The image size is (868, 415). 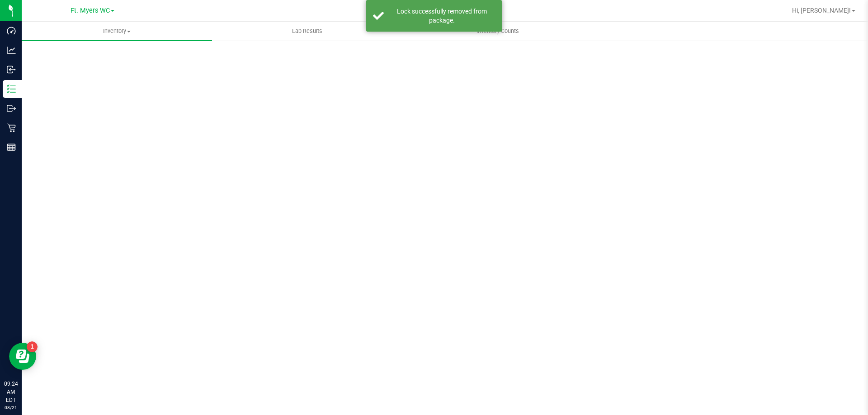 I want to click on p: 09:24 AM EDT, so click(x=10, y=392).